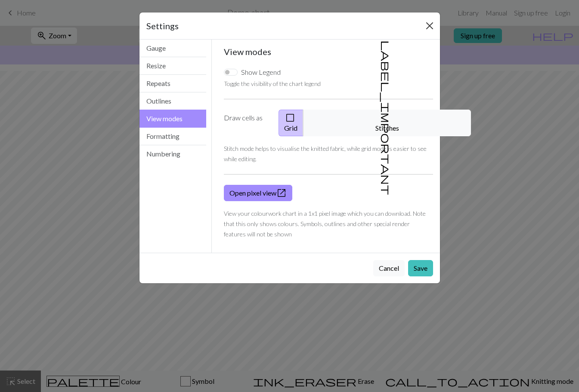 The width and height of the screenshot is (579, 392). Describe the element at coordinates (272, 83) in the screenshot. I see `small: Toggle the visibility of the chart legend` at that location.